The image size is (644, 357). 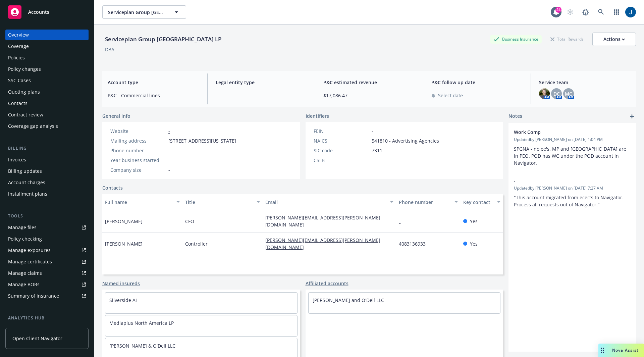 What do you see at coordinates (477, 82) in the screenshot?
I see `span: P&C follow up date` at bounding box center [477, 82].